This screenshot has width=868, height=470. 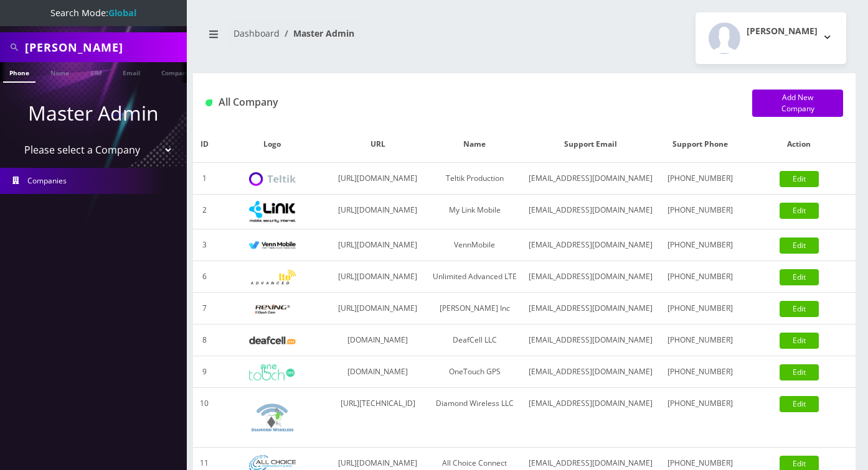 What do you see at coordinates (272, 144) in the screenshot?
I see `th: Logo` at bounding box center [272, 144].